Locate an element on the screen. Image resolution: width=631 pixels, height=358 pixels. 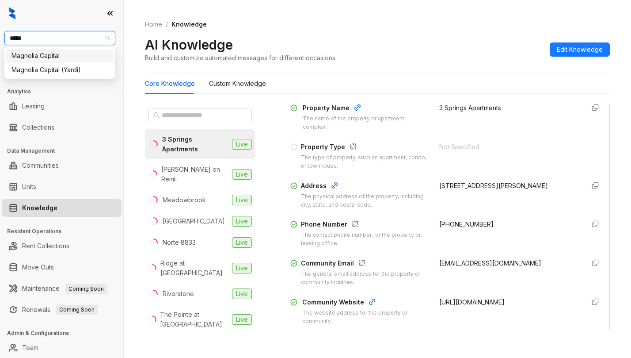
div: The general email address for the property or community inquiries. is located at coordinates (365, 278).